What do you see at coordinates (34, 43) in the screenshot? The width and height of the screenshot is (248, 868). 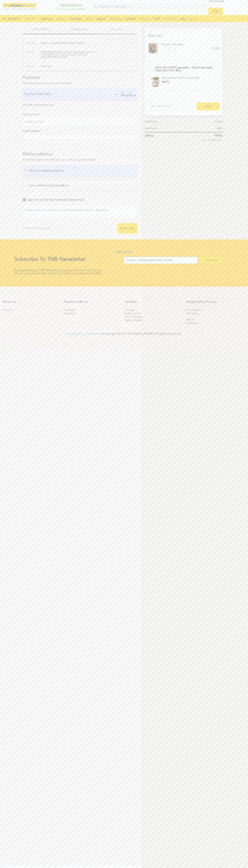 I see `div: Contact` at bounding box center [34, 43].